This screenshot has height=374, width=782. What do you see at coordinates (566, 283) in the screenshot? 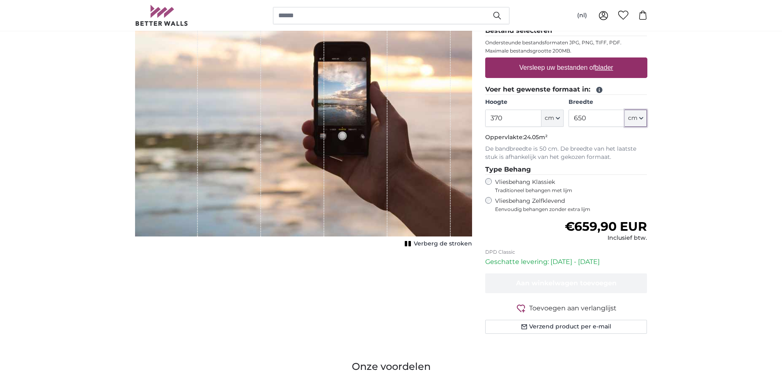
I see `button: Aan winkelwagen toevoegen` at bounding box center [566, 283].